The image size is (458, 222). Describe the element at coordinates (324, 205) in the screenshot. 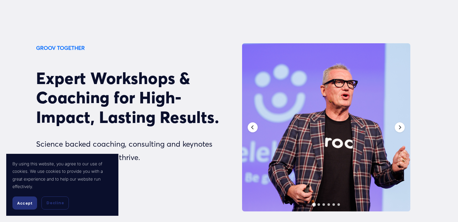

I see `div: Slide 3 of 7` at that location.